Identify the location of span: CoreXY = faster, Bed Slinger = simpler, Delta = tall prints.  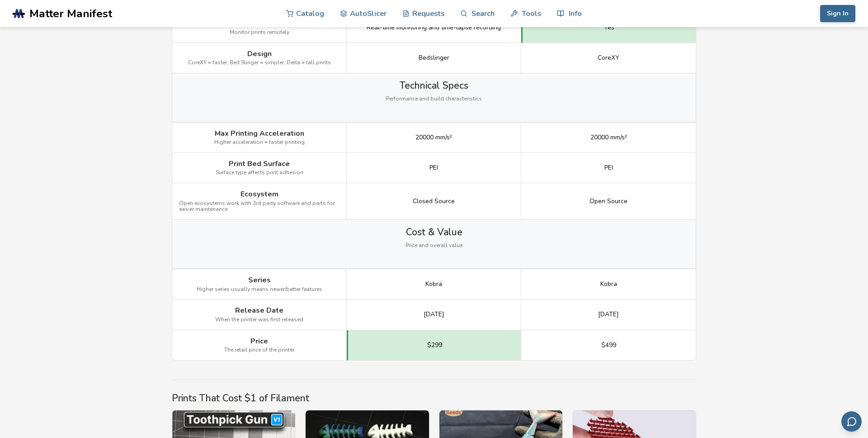
(260, 63).